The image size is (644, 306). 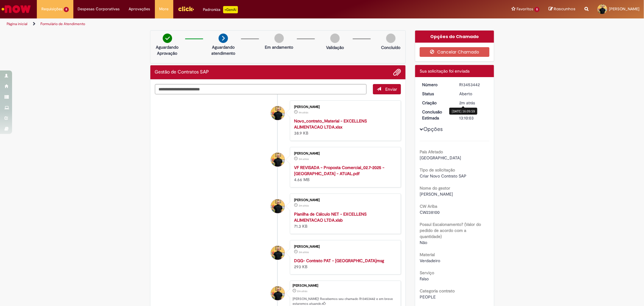 What do you see at coordinates (427, 273) in the screenshot?
I see `b: Serviço` at bounding box center [427, 273].